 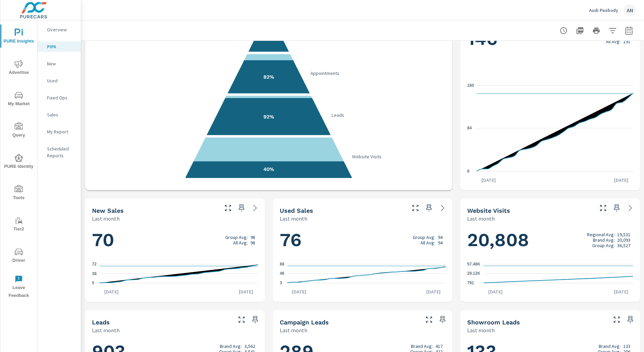 I want to click on p: My Report, so click(x=61, y=132).